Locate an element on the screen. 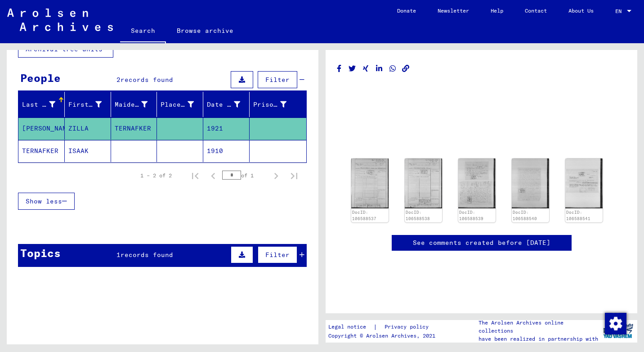  span: 1 is located at coordinates (118, 254).